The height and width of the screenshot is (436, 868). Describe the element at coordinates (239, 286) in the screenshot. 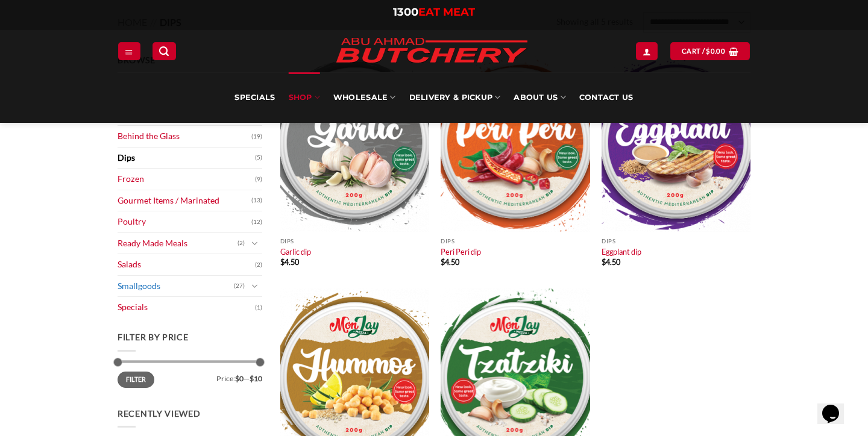

I see `span: (27)` at that location.